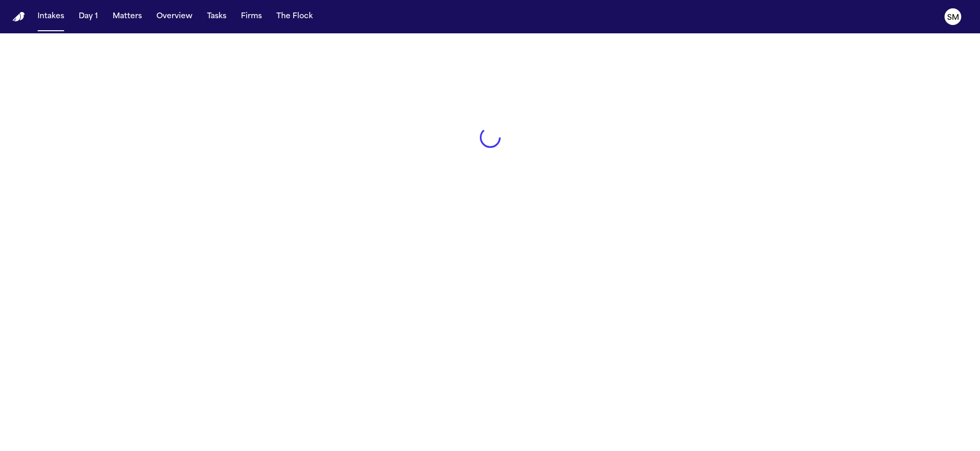 The image size is (980, 451). What do you see at coordinates (174, 16) in the screenshot?
I see `a: Overview` at bounding box center [174, 16].